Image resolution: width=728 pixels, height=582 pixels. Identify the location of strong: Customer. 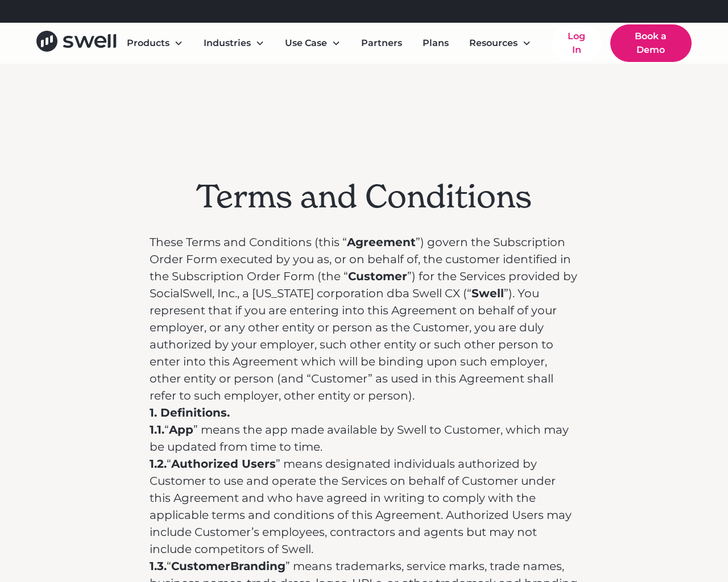
(378, 276).